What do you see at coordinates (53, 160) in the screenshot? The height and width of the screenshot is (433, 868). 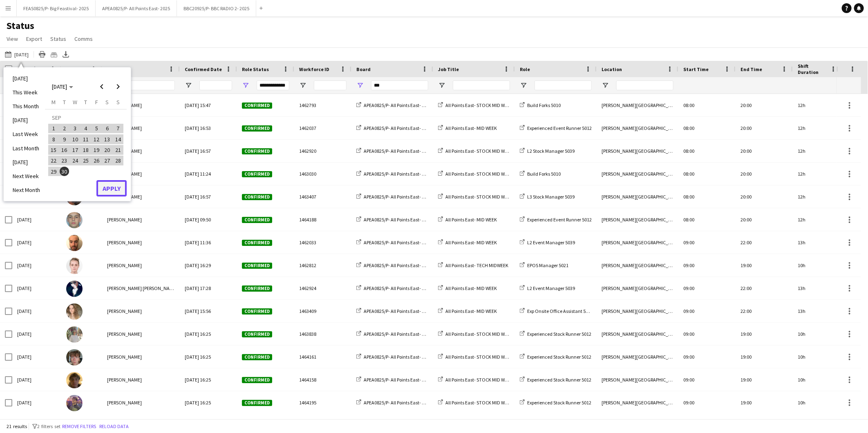 I see `button: 22-09-2025` at bounding box center [53, 160].